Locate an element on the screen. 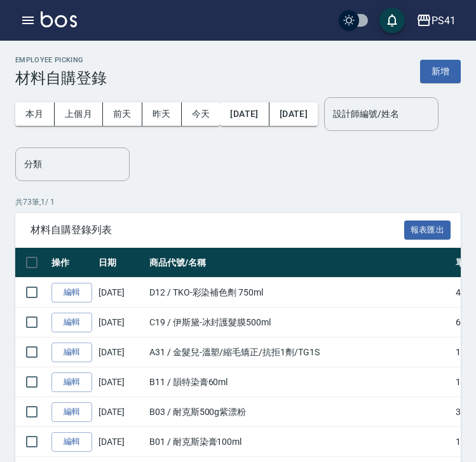 Image resolution: width=476 pixels, height=462 pixels. td: B01 / 耐克斯染膏100ml is located at coordinates (300, 442).